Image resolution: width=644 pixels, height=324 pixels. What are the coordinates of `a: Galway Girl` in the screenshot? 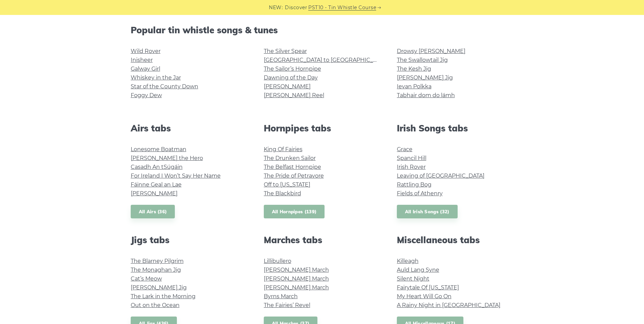 It's located at (146, 68).